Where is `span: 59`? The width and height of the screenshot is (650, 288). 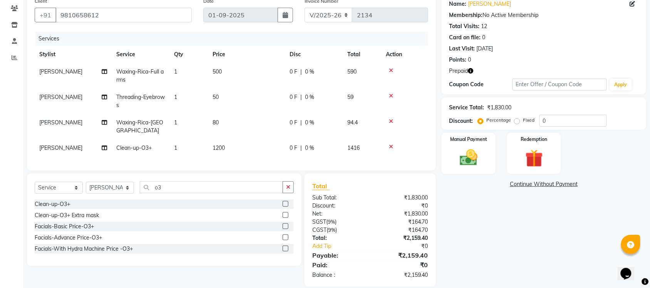
span: 59 is located at coordinates (350, 97).